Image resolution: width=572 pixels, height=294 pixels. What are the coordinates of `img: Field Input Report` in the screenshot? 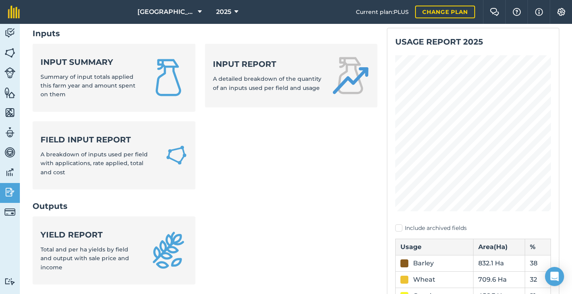 It's located at (177, 155).